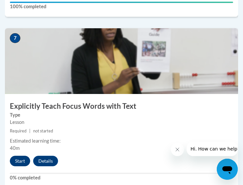 Image resolution: width=243 pixels, height=185 pixels. I want to click on div: Lesson, so click(122, 122).